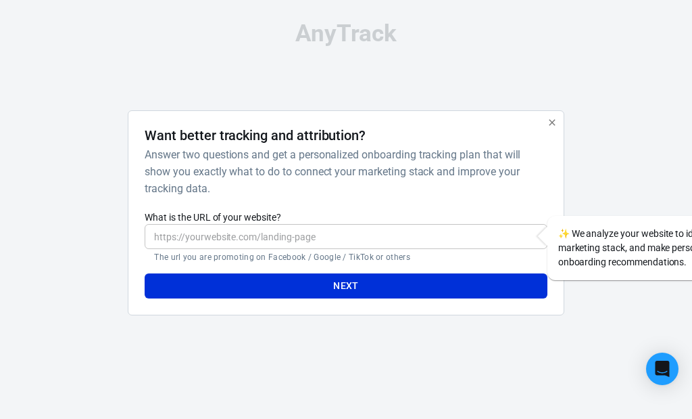  What do you see at coordinates (346, 257) in the screenshot?
I see `p: The url you are promoting on Facebook / Google / TikTok or others` at bounding box center [346, 257].